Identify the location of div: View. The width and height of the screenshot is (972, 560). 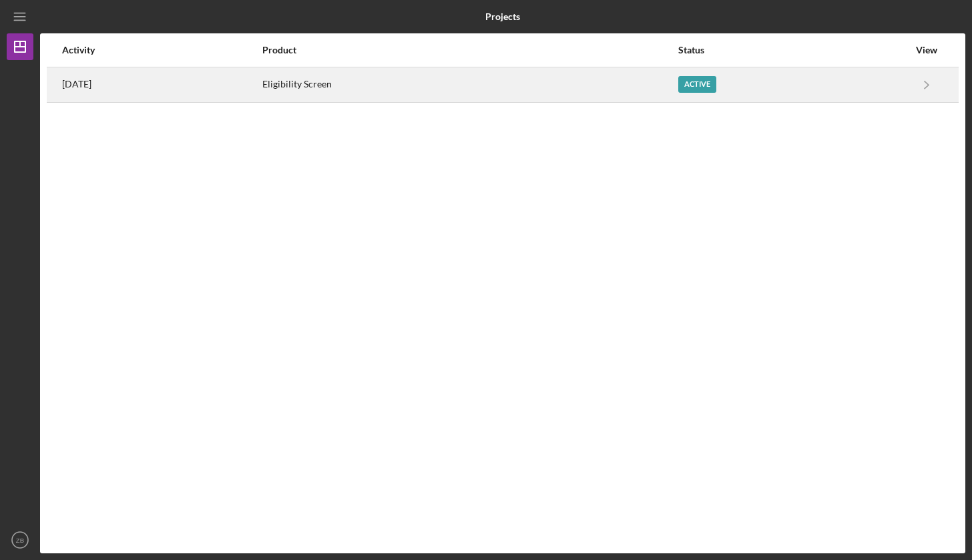
(927, 50).